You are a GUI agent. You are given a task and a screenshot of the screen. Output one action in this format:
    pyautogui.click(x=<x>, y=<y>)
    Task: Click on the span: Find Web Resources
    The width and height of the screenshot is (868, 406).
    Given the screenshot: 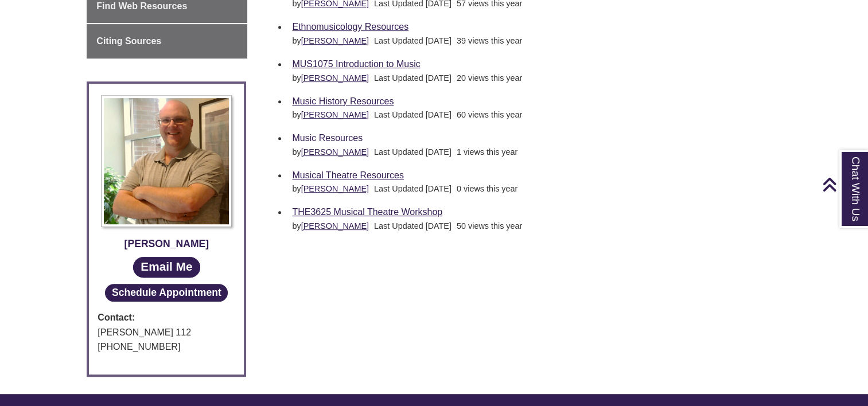 What is the action you would take?
    pyautogui.click(x=141, y=6)
    